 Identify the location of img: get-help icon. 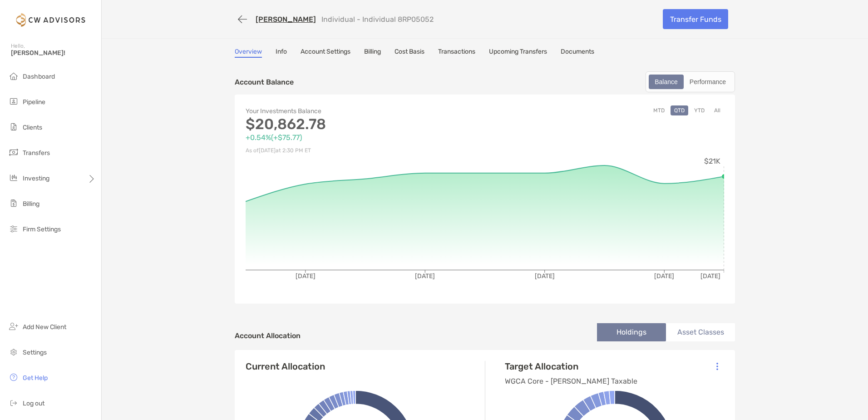
(14, 377).